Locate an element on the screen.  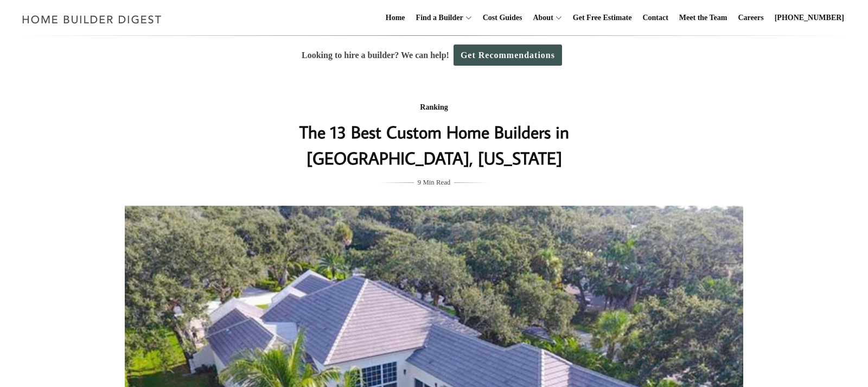
a: Cost Guides is located at coordinates (503, 18).